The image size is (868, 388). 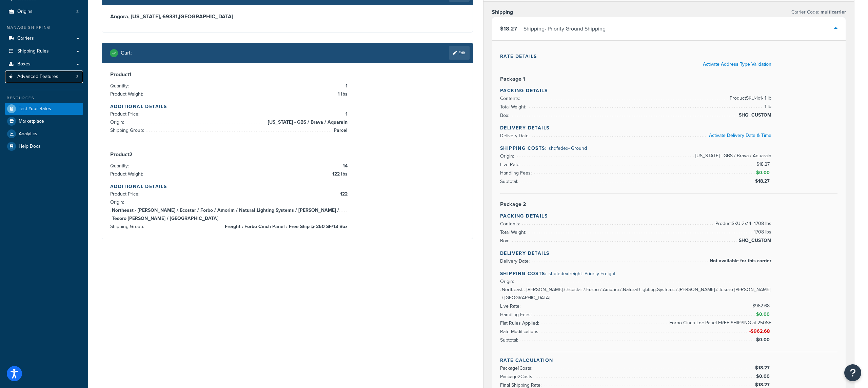 What do you see at coordinates (38, 77) in the screenshot?
I see `span: Advanced Features` at bounding box center [38, 77].